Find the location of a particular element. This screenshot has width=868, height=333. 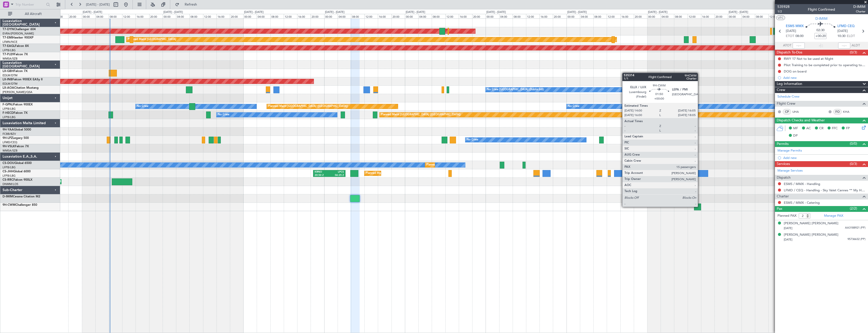

button: Refresh is located at coordinates (188, 5).